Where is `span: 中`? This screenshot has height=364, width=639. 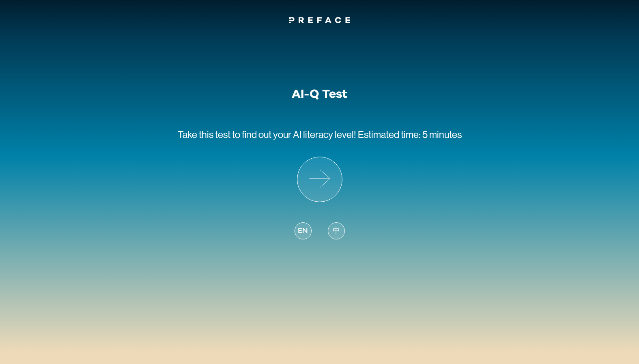
span: 中 is located at coordinates (337, 231).